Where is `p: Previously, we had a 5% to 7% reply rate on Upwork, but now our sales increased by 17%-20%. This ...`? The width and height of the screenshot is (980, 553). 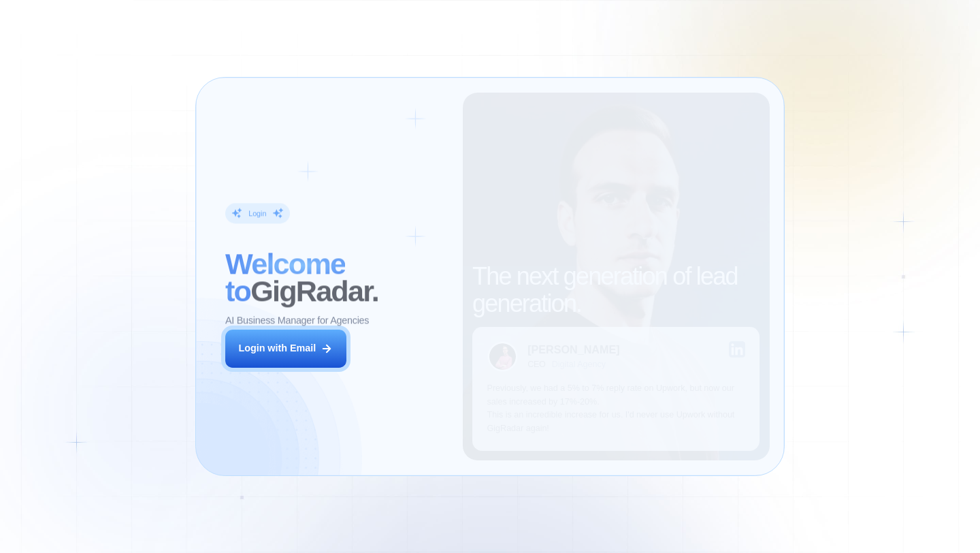
p: Previously, we had a 5% to 7% reply rate on Upwork, but now our sales increased by 17%-20%. This ... is located at coordinates (616, 408).